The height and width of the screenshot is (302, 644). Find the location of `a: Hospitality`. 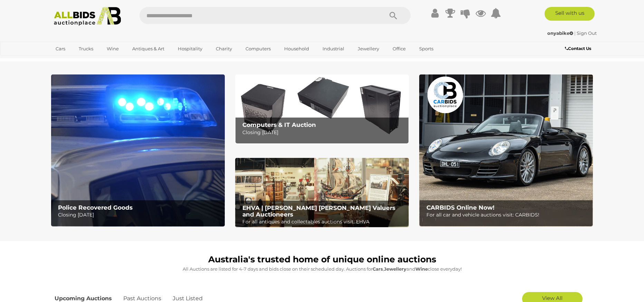

a: Hospitality is located at coordinates (190, 49).